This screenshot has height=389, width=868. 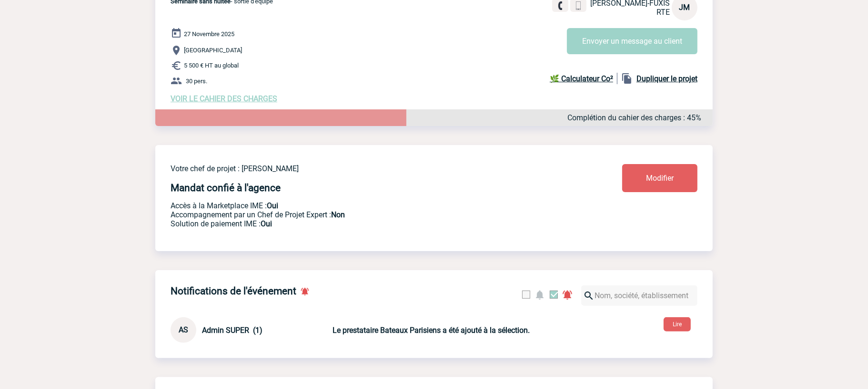 I want to click on span: 30 pers., so click(x=197, y=81).